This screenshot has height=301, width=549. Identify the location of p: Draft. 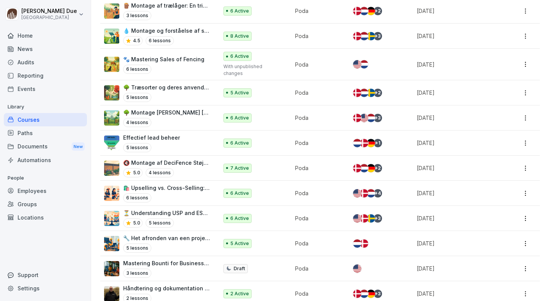
(239, 269).